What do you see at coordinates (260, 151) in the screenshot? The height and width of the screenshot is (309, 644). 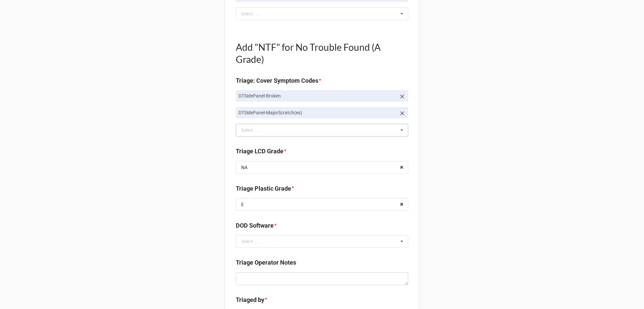 I see `label: Triage LCD Grade` at bounding box center [260, 151].